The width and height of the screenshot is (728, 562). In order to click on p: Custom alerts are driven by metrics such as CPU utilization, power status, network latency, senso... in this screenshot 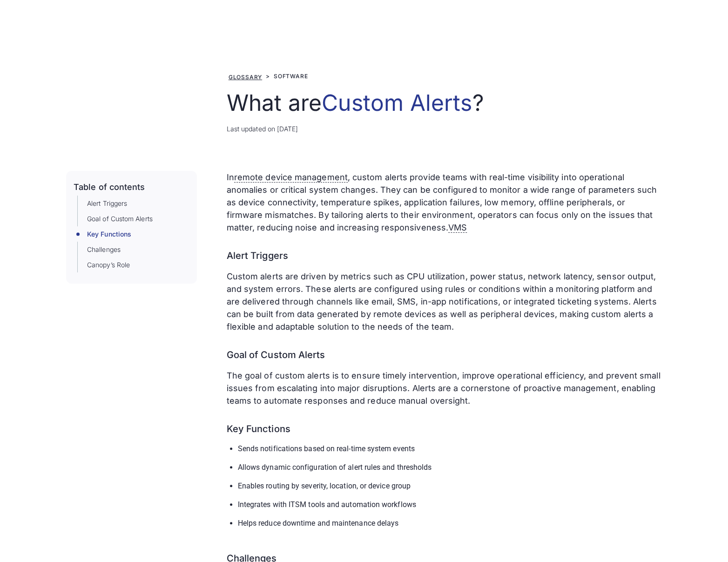, I will do `click(444, 301)`.